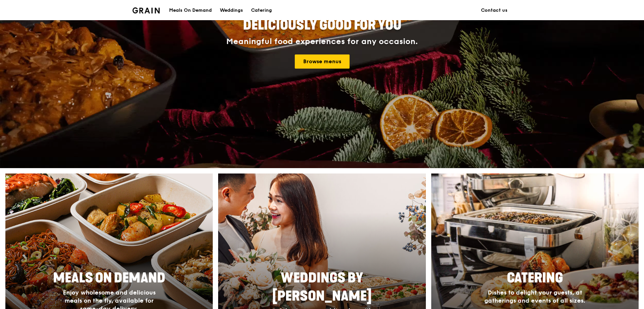 The image size is (644, 309). Describe the element at coordinates (322, 62) in the screenshot. I see `a: Browse menus` at that location.